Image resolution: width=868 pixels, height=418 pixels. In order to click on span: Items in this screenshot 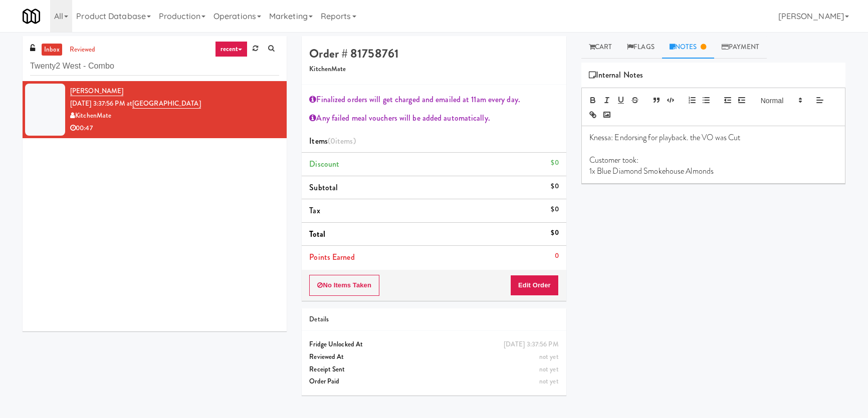, I will do `click(332, 141)`.